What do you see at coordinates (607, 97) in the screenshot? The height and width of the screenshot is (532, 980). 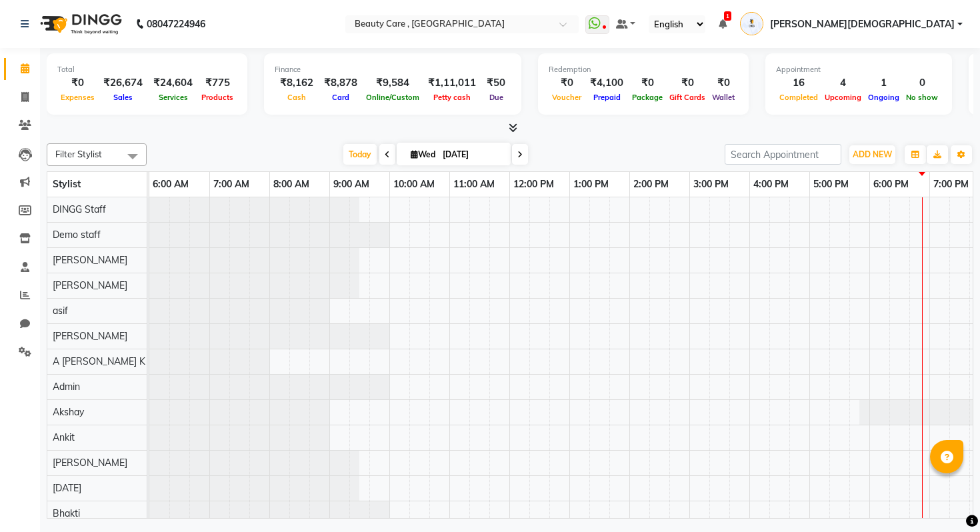 I see `span: Prepaid` at bounding box center [607, 97].